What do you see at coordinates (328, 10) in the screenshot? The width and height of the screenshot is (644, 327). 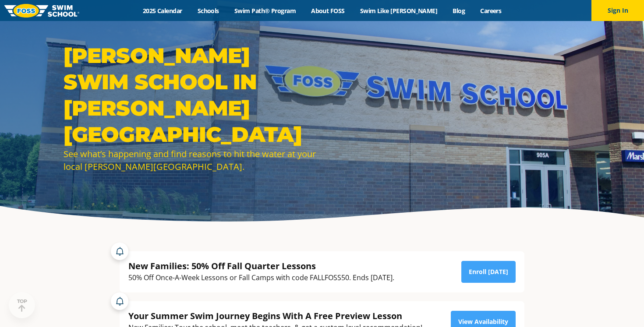 I see `a: About FOSS` at bounding box center [328, 10].